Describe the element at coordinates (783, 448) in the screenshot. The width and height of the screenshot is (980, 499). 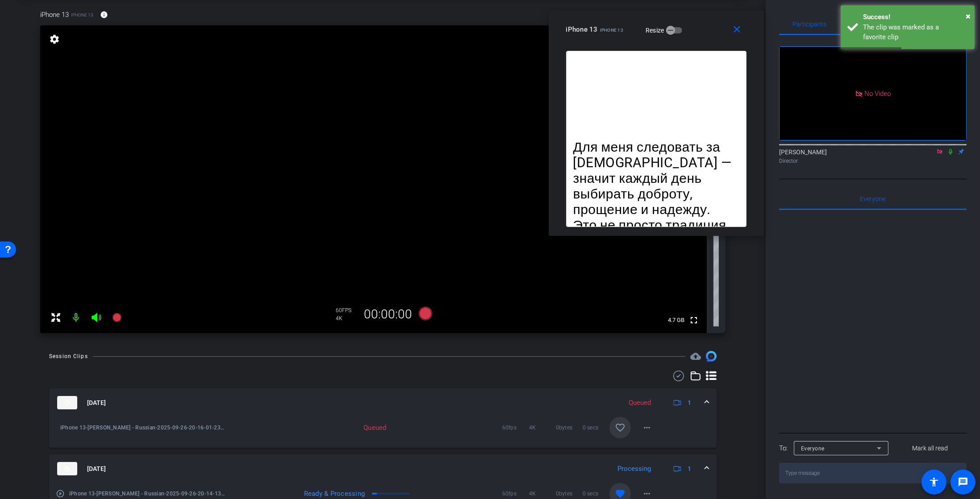
I see `div: To:` at that location.